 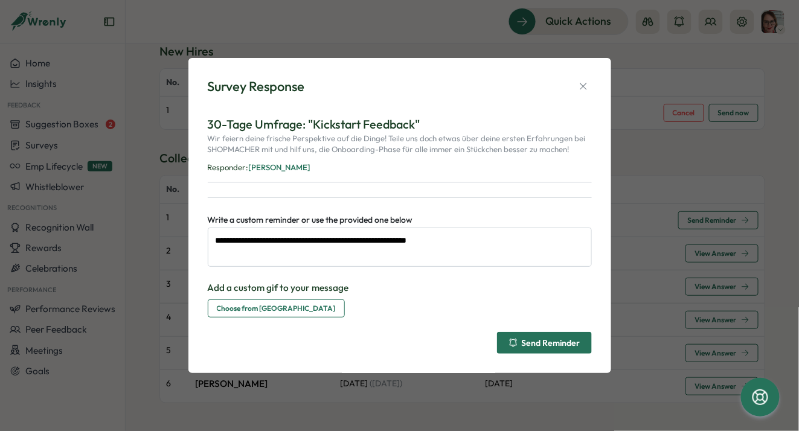 I want to click on span: Responder:, so click(x=228, y=167).